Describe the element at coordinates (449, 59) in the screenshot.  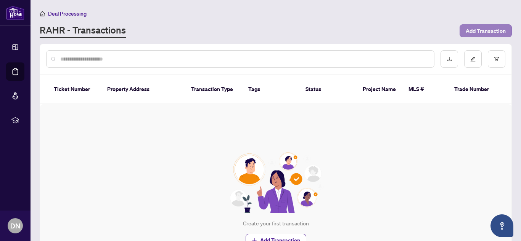
I see `span: download` at that location.